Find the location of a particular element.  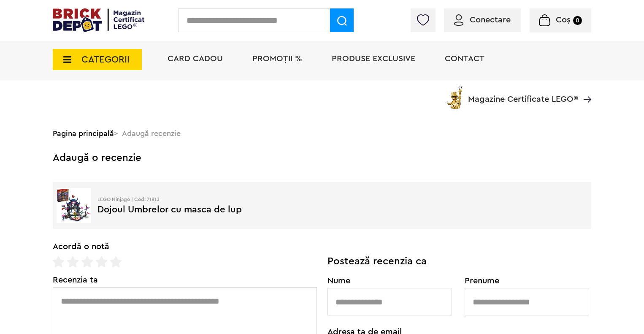

label: Nume is located at coordinates (390, 281).